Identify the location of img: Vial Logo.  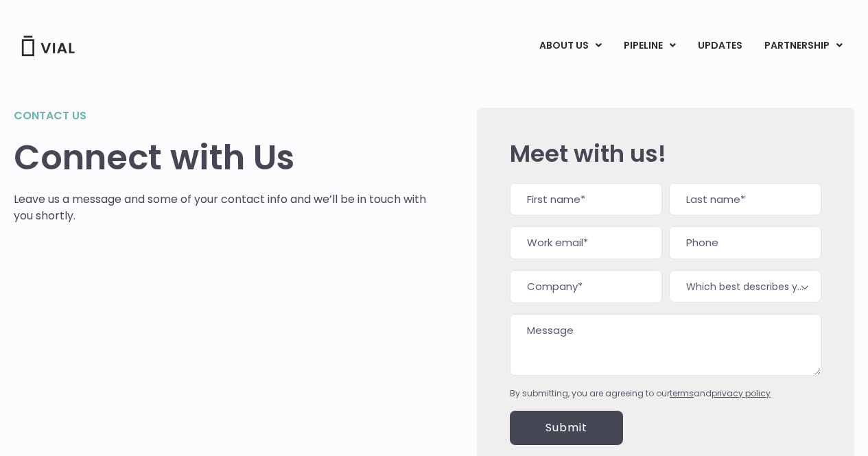
(48, 46).